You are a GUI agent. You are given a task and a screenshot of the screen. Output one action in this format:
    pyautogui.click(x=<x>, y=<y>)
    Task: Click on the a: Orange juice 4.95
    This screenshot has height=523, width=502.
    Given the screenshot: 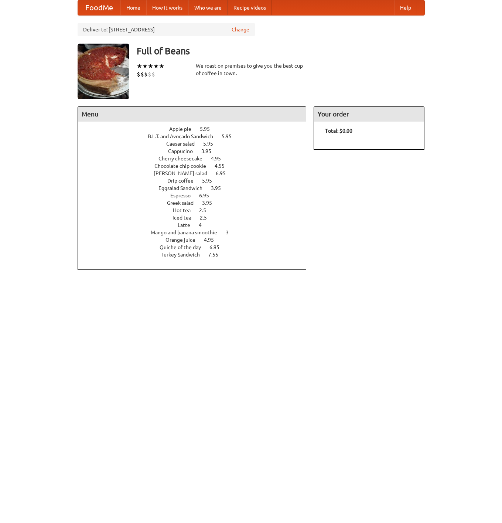 What is the action you would take?
    pyautogui.click(x=197, y=240)
    